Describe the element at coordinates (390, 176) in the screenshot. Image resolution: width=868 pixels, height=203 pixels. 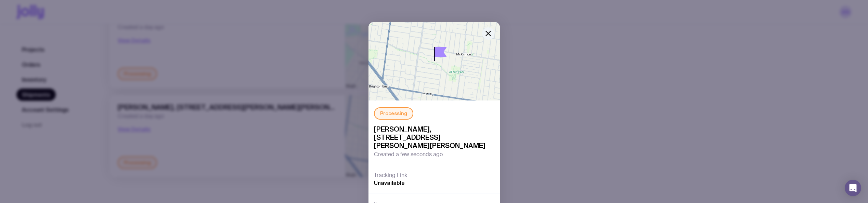
I see `h3: Tracking Link` at that location.